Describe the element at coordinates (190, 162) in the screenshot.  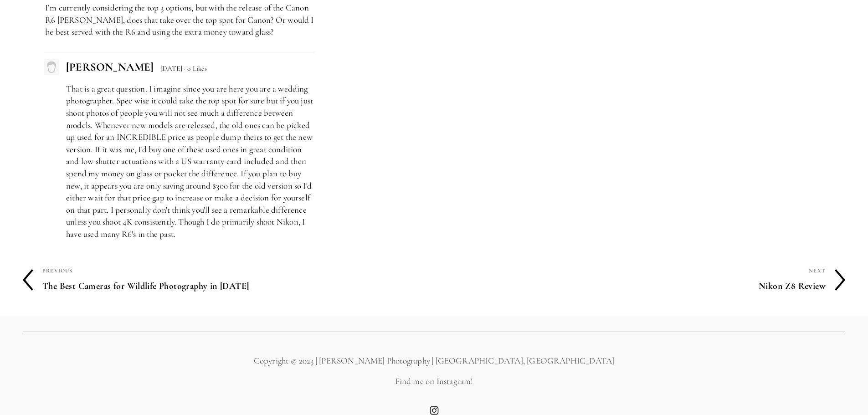
I see `p: That is a great question. I imagine since you are here you are a wedding photographer. Spec wise ...` at that location.